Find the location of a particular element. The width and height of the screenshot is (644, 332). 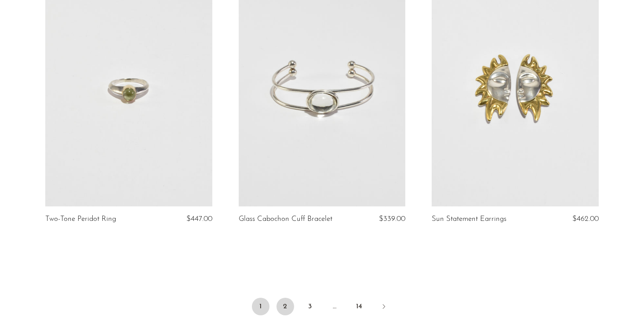

span: $339.00 is located at coordinates (392, 219).